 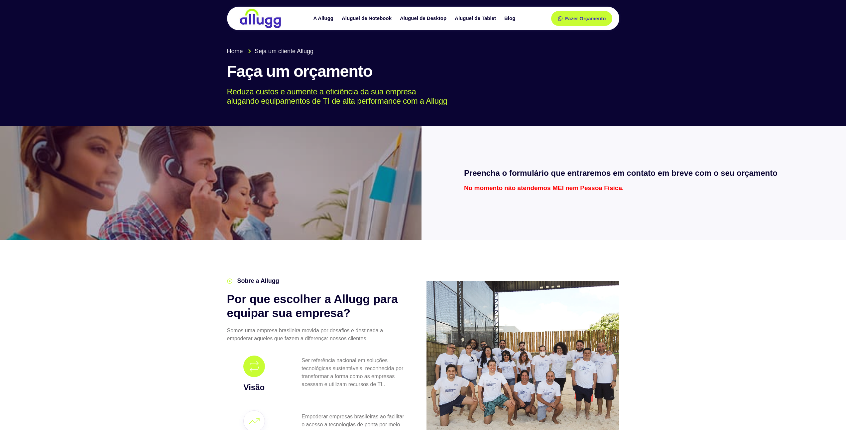 I want to click on span: Seja um cliente Allugg, so click(x=283, y=51).